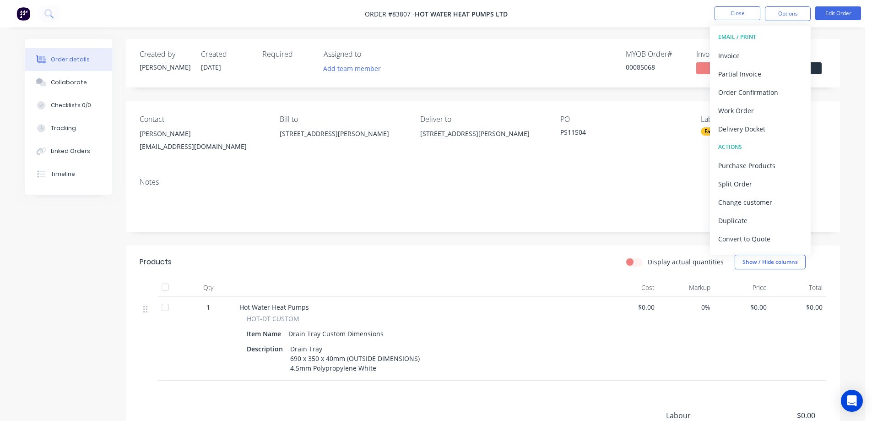  Describe the element at coordinates (760, 202) in the screenshot. I see `button: Change customer` at that location.